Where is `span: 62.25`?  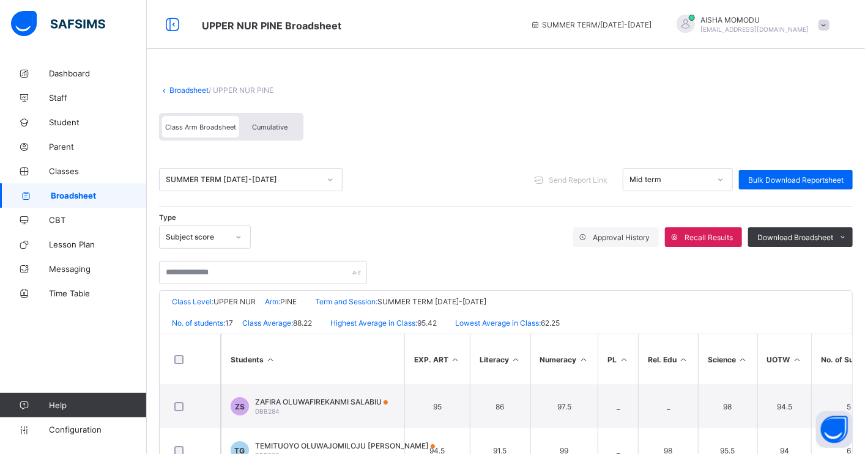 span: 62.25 is located at coordinates (550, 323).